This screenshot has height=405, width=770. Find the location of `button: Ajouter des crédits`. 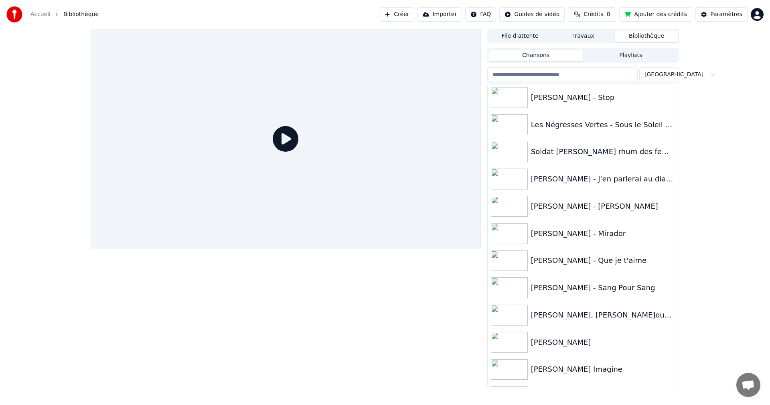

button: Ajouter des crédits is located at coordinates (655, 14).